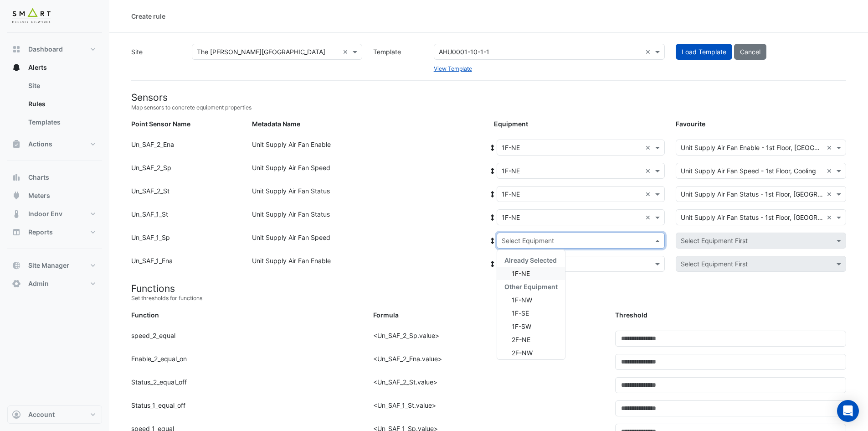 The image size is (868, 431). I want to click on strong: Equipment, so click(511, 124).